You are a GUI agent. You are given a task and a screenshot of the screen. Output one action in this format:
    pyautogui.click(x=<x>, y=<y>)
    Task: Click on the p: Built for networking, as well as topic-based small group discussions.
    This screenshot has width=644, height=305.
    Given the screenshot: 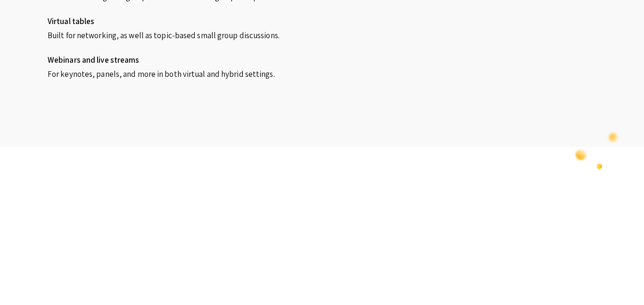 What is the action you would take?
    pyautogui.click(x=178, y=33)
    